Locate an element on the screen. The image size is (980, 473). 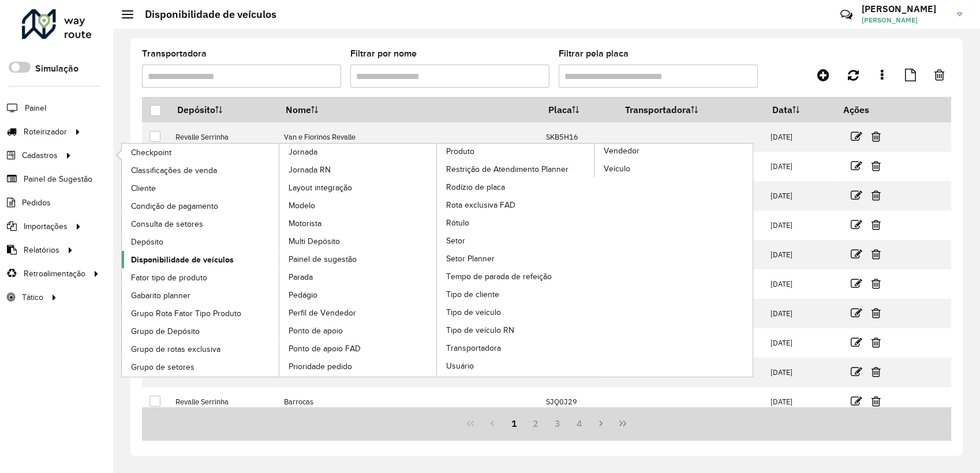
th: Transportadora is located at coordinates (690, 109).